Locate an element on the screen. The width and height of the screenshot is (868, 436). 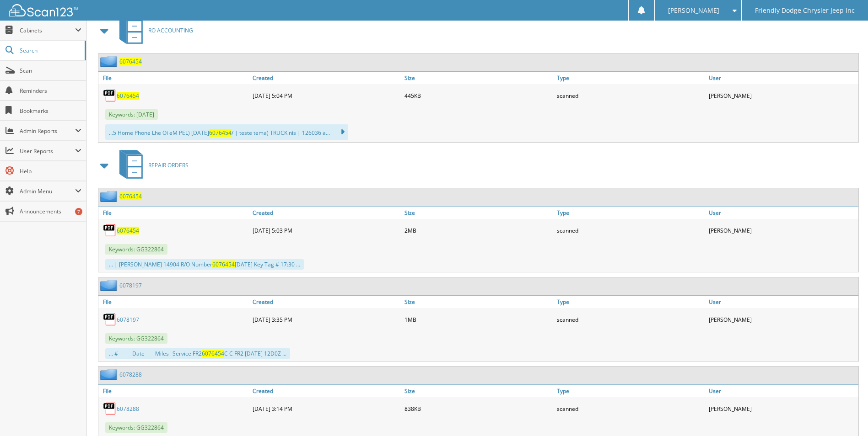
a: RO ACCOUNTING is located at coordinates (153, 30).